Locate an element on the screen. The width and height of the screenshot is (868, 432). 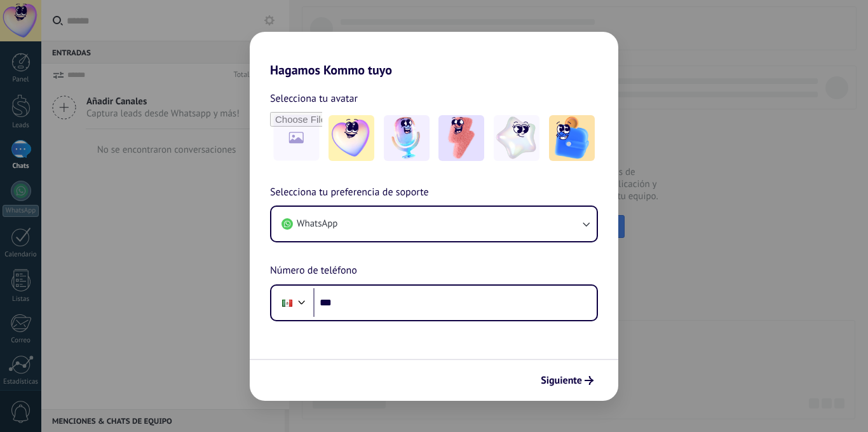
img: -1.jpeg is located at coordinates (352, 138).